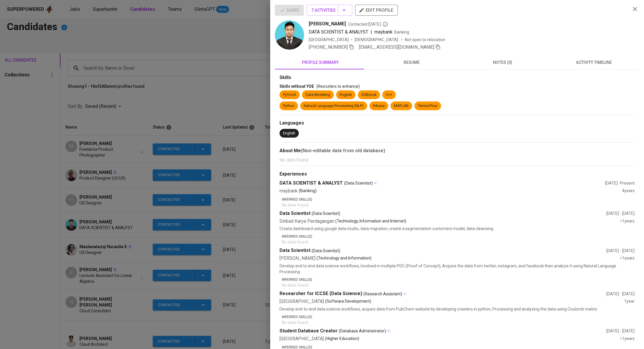 The width and height of the screenshot is (644, 349). Describe the element at coordinates (503, 62) in the screenshot. I see `span: notes (0)` at that location.